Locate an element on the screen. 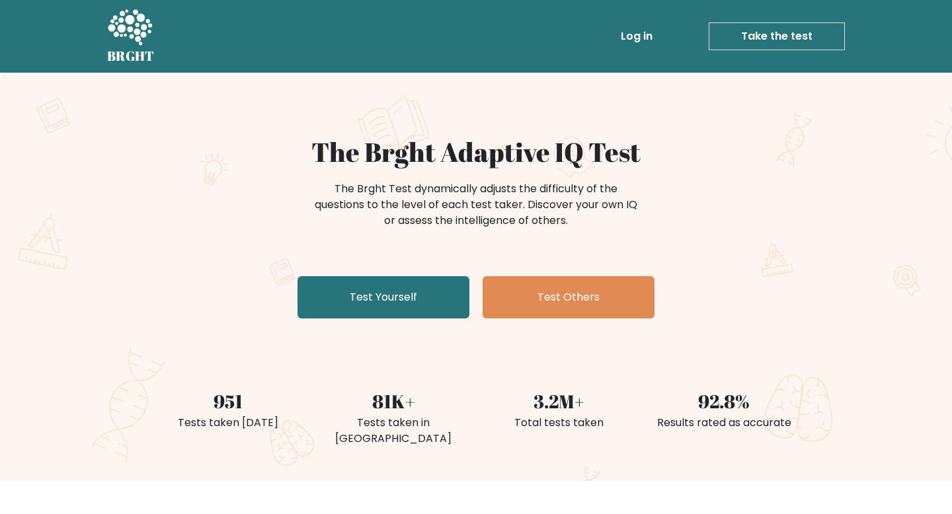 The image size is (952, 514). a: BRGHT is located at coordinates (131, 36).